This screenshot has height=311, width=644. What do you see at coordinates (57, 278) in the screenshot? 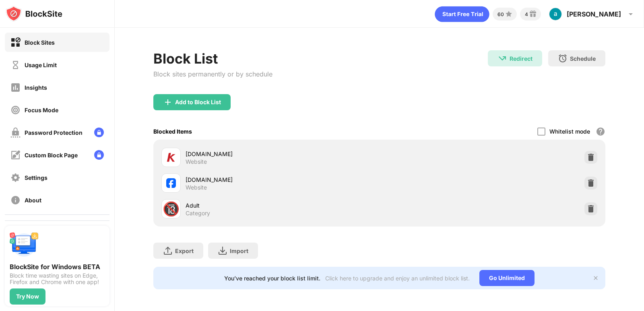
I see `div: Block time wasting sites on Edge, Firefox and Chrome with one app!` at bounding box center [57, 278].